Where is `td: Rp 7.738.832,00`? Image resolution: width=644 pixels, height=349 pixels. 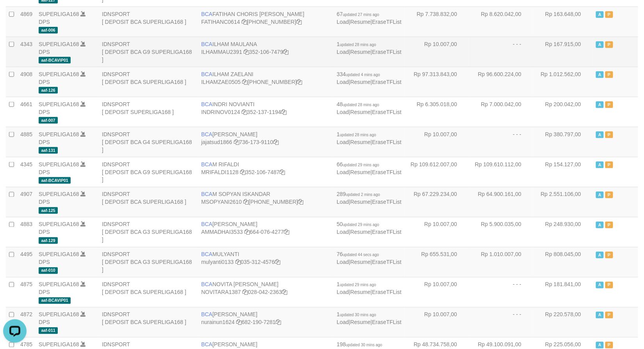
td: Rp 7.738.832,00 is located at coordinates (436, 21).